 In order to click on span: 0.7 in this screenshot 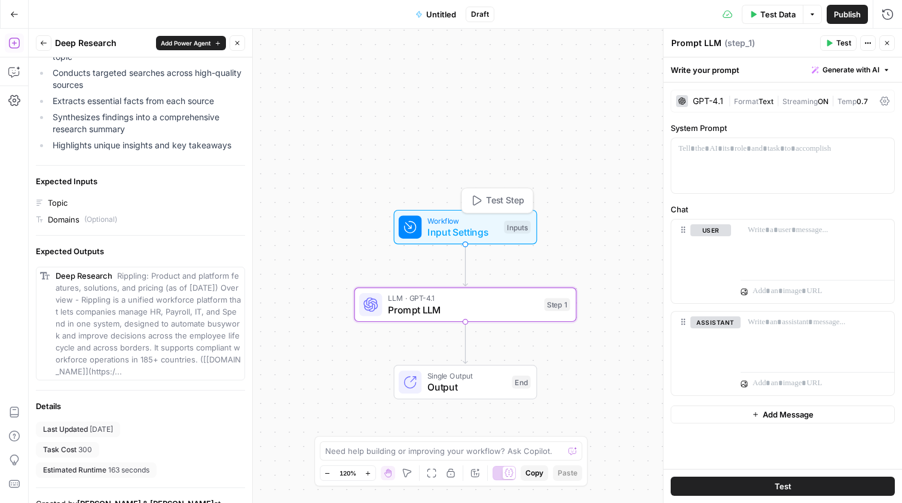, I will do `click(862, 101)`.